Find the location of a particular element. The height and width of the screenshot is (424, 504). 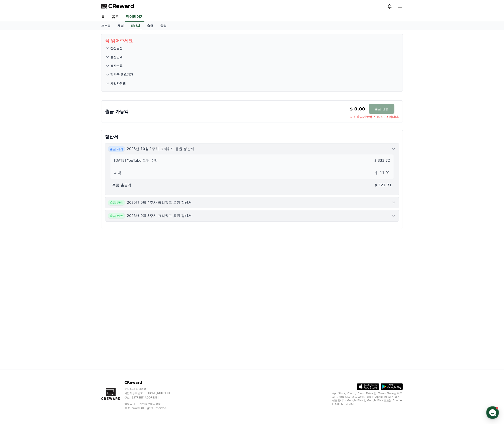

p: 정산안내 is located at coordinates (116, 57).